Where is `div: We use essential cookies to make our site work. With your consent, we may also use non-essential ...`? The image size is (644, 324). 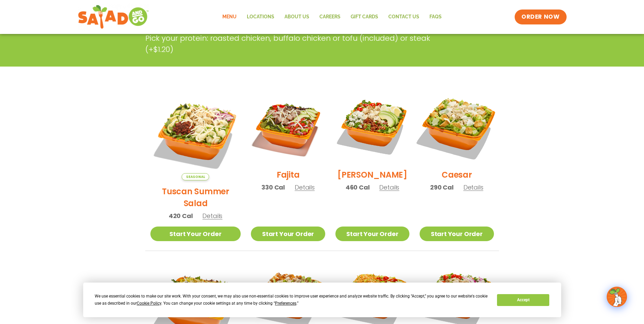
div: We use essential cookies to make our site work. With your consent, we may also use non-essential ... is located at coordinates (292, 299).